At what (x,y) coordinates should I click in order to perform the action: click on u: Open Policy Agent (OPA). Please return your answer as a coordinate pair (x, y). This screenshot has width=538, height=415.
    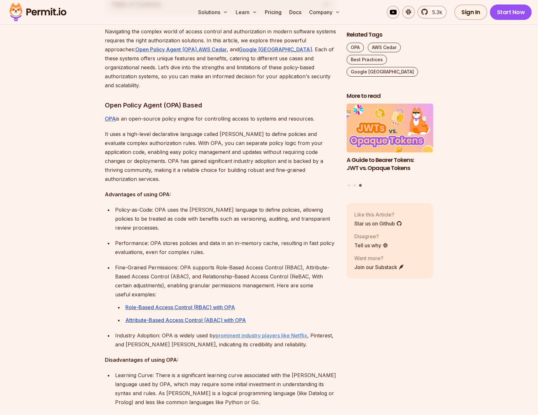
    Looking at the image, I should click on (166, 49).